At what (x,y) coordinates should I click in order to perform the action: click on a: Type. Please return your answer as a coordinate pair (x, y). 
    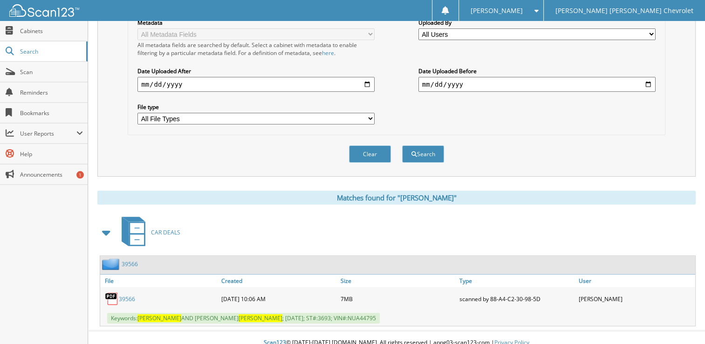
    Looking at the image, I should click on (517, 281).